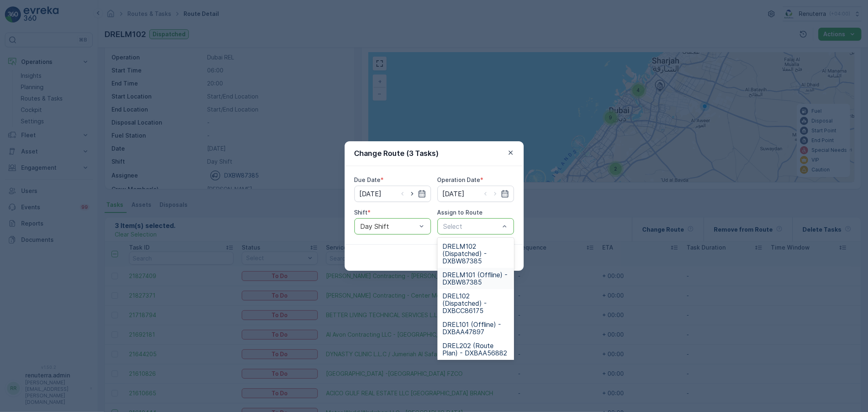 This screenshot has height=412, width=868. Describe the element at coordinates (368, 180) in the screenshot. I see `label: Due Date` at that location.